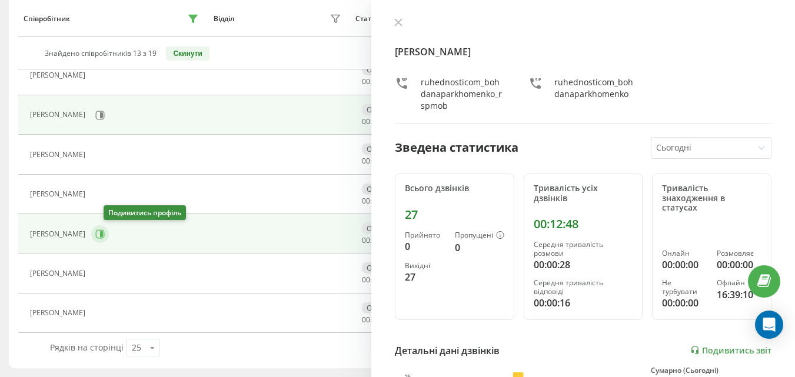 This screenshot has width=795, height=377. What do you see at coordinates (101, 54) in the screenshot?
I see `div: Знайдено співробітників 13 з 19` at bounding box center [101, 54].